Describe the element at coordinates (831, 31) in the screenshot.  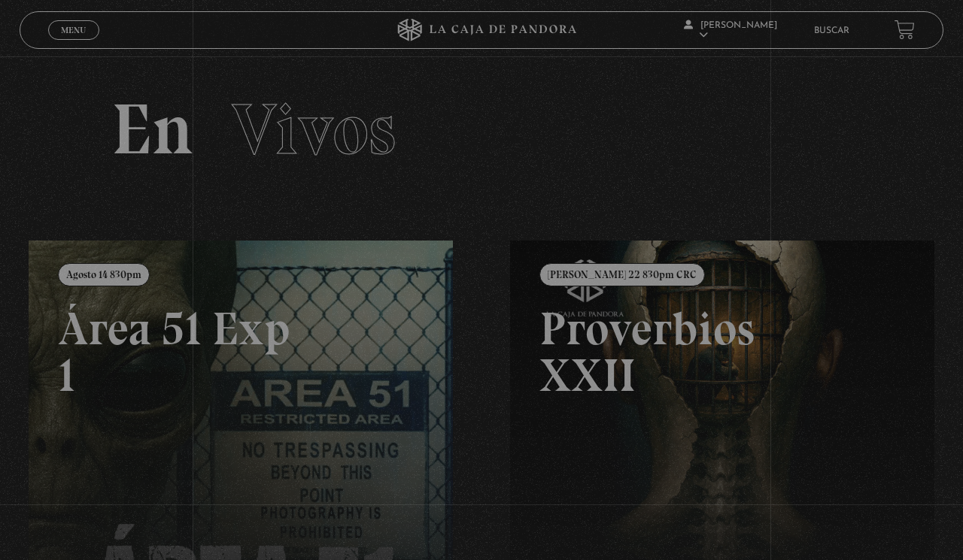
I see `a: Buscar` at that location.